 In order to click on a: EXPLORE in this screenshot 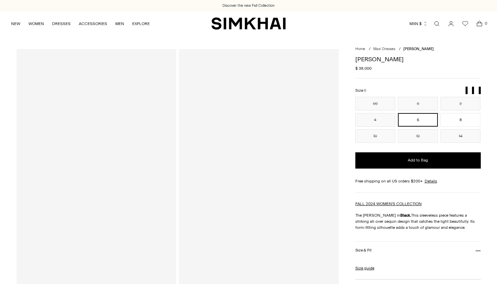, I will do `click(141, 24)`.